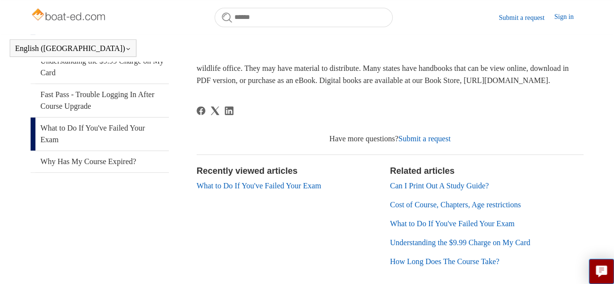 The height and width of the screenshot is (284, 614). I want to click on a: LinkedIn, so click(229, 111).